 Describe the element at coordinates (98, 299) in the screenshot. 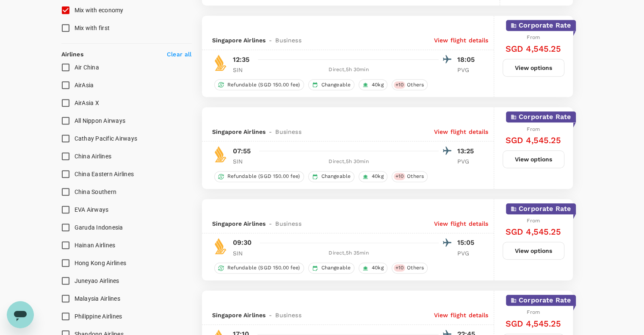

I see `span: Malaysia Airlines` at that location.